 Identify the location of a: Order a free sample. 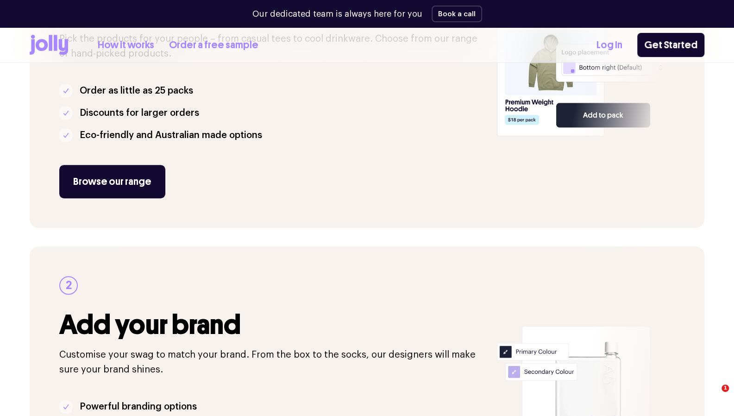
(213, 45).